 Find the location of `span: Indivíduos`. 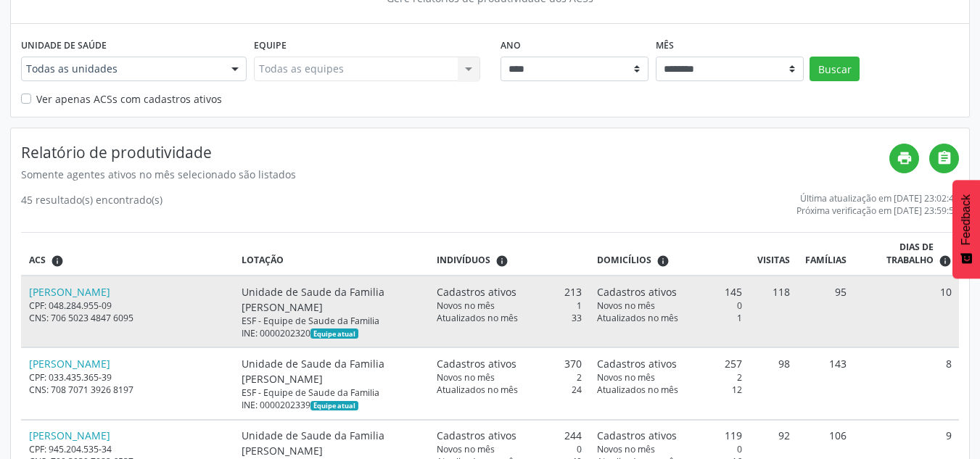

span: Indivíduos is located at coordinates (463, 261).